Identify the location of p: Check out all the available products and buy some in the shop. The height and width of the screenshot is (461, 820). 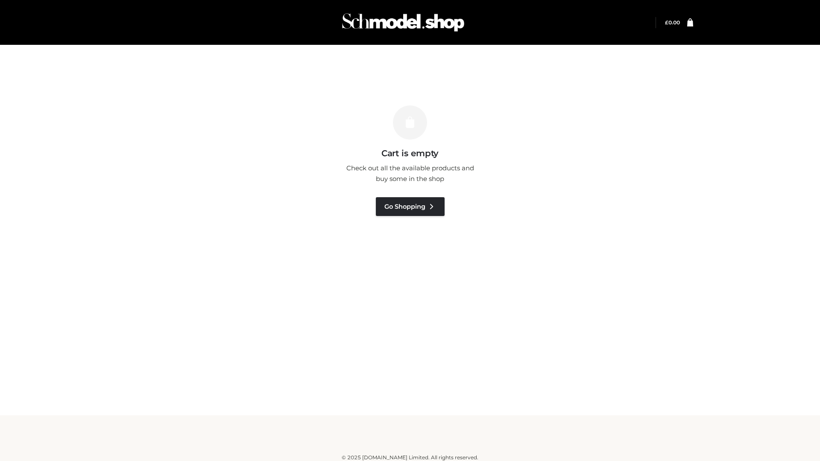
(410, 173).